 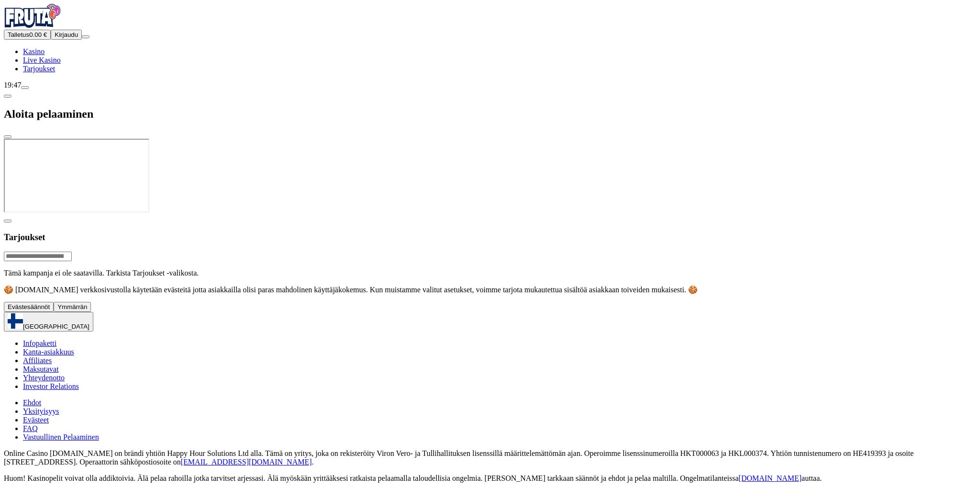 What do you see at coordinates (34, 51) in the screenshot?
I see `span: Kasino` at bounding box center [34, 51].